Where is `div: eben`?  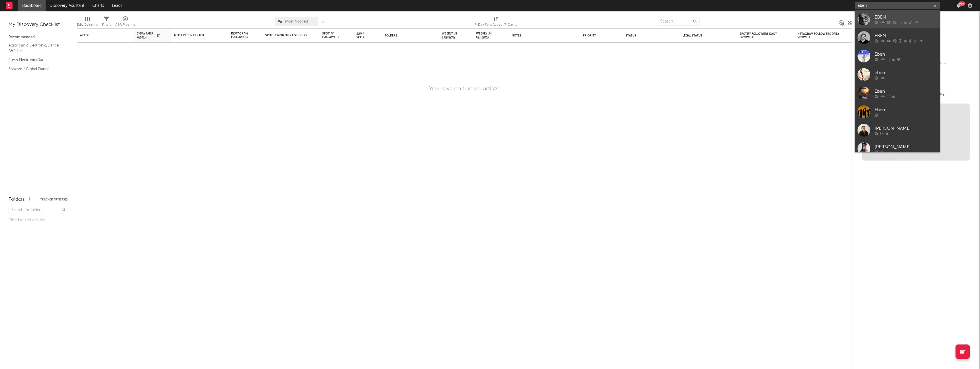 div: eben is located at coordinates (906, 72).